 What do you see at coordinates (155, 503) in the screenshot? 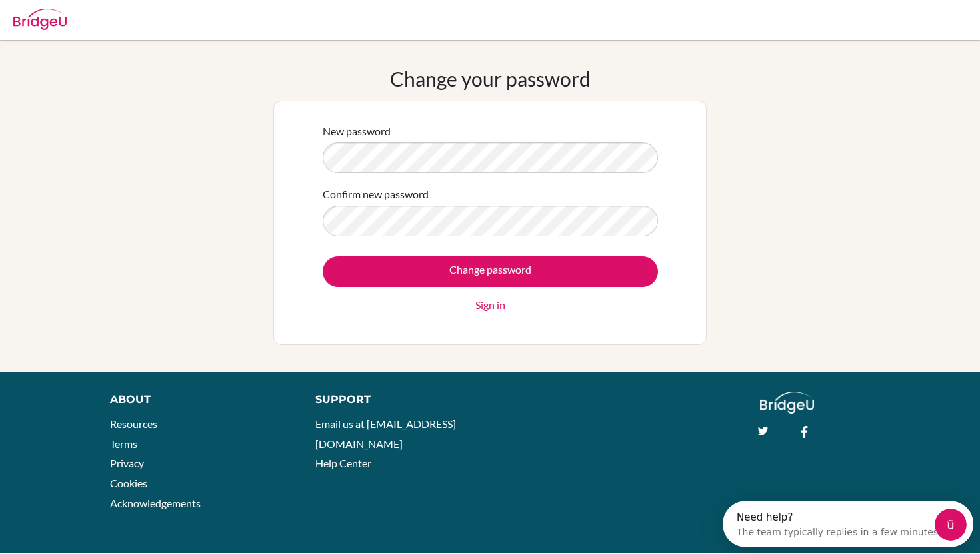
I see `a: Acknowledgements` at bounding box center [155, 503].